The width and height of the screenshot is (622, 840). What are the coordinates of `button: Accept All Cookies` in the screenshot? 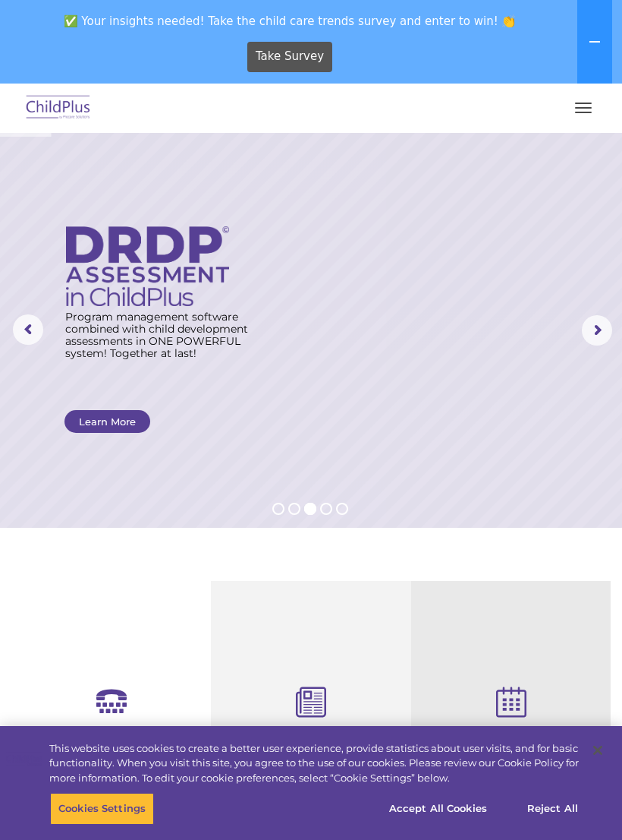 It's located at (438, 809).